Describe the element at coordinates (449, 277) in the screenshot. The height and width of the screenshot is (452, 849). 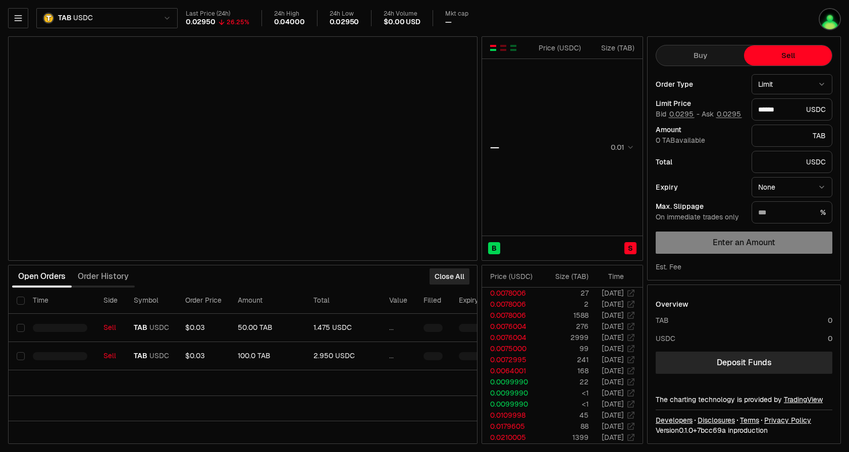
I see `button: Close All` at that location.